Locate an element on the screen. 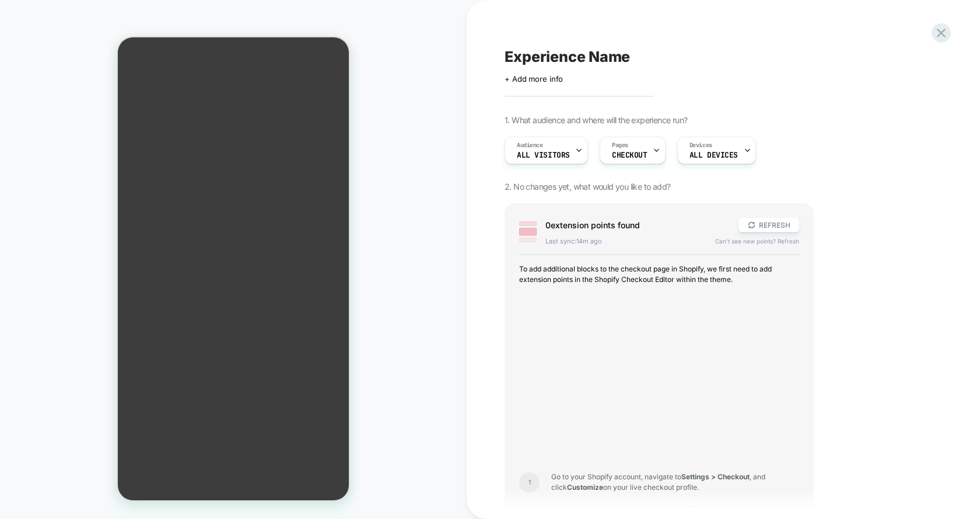 The height and width of the screenshot is (519, 980). span: Can't see new points? Refresh is located at coordinates (757, 241).